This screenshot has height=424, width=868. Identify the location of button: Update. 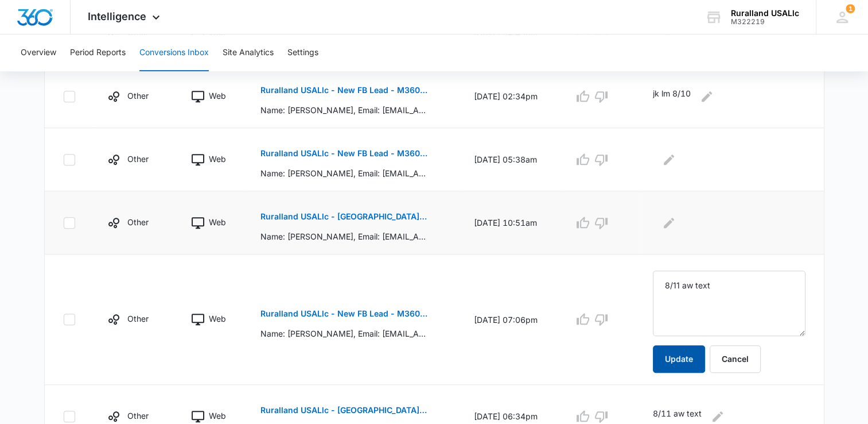
(679, 359).